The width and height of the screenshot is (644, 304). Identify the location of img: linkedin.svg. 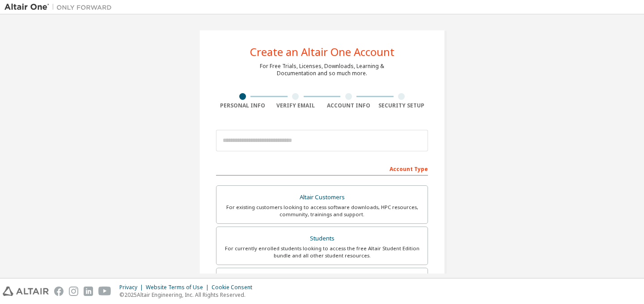
(88, 291).